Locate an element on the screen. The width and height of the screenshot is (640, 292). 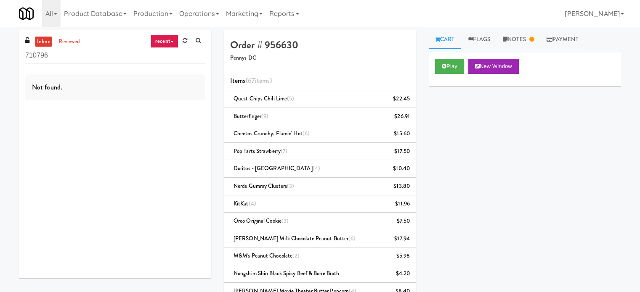
div: $7.50 is located at coordinates (404, 221).